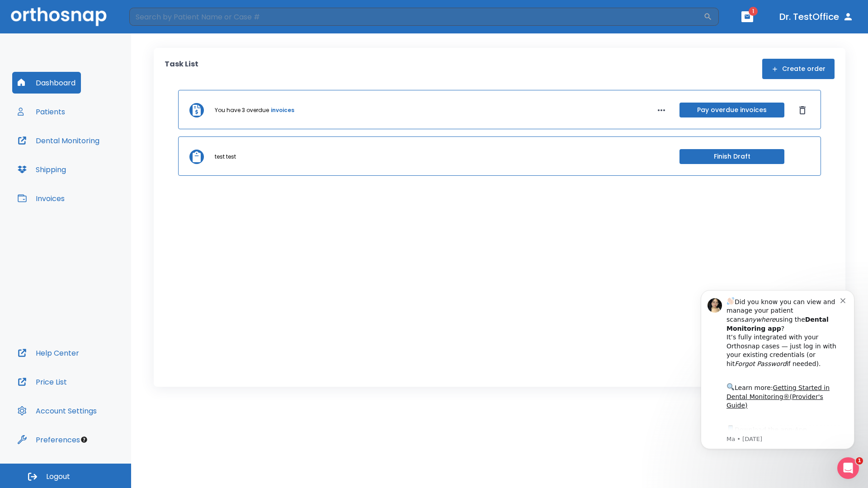  I want to click on button: Dr. TestOffice, so click(816, 16).